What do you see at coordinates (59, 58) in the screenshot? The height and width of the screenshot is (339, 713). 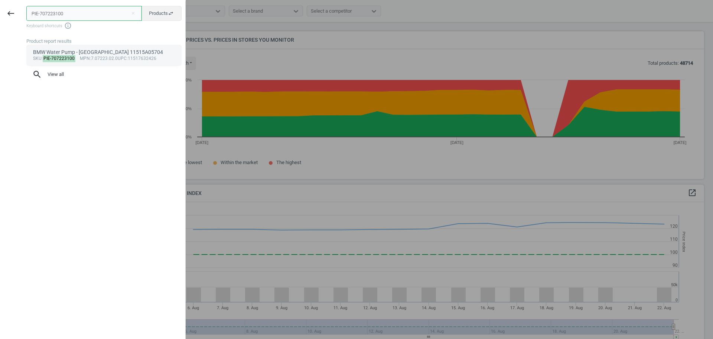 I see `mark: PIE-707223100` at bounding box center [59, 58].